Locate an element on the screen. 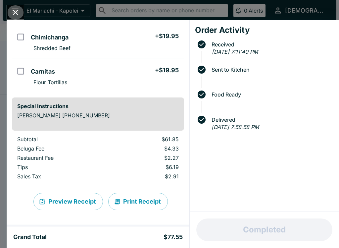 This screenshot has width=339, height=248. button: Close is located at coordinates (15, 12).